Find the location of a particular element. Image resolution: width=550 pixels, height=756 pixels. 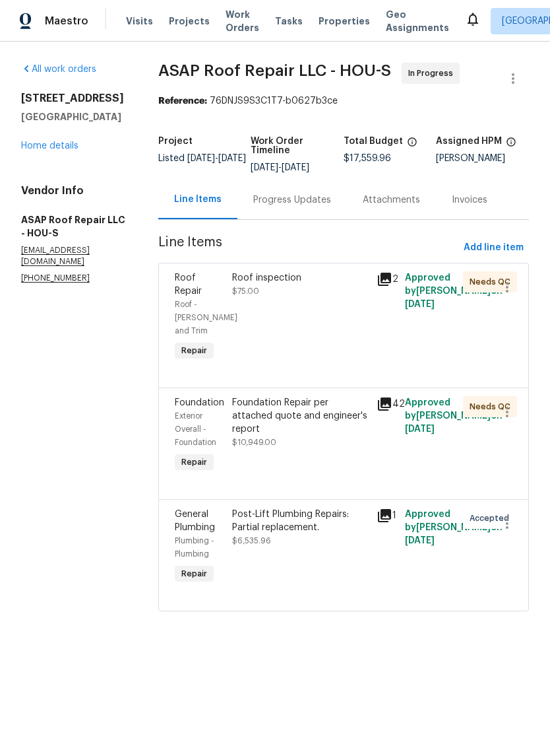

span: Work Orders is located at coordinates (242, 21).